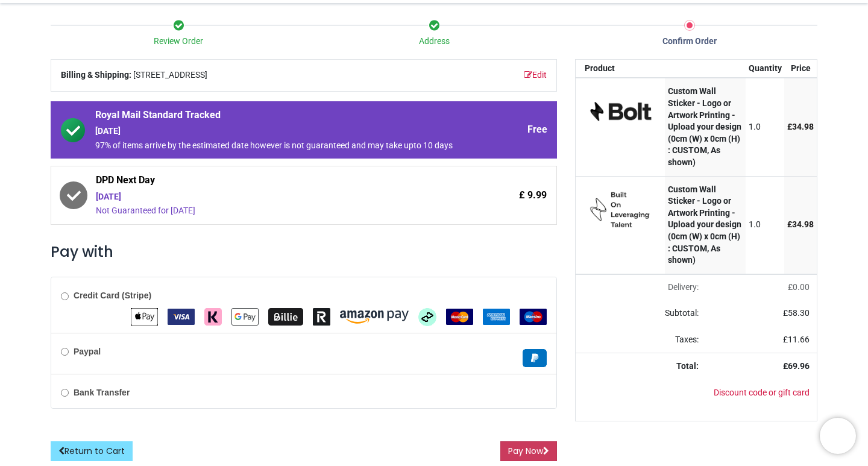 The width and height of the screenshot is (868, 466). What do you see at coordinates (801, 287) in the screenshot?
I see `span: 0.00` at bounding box center [801, 287].